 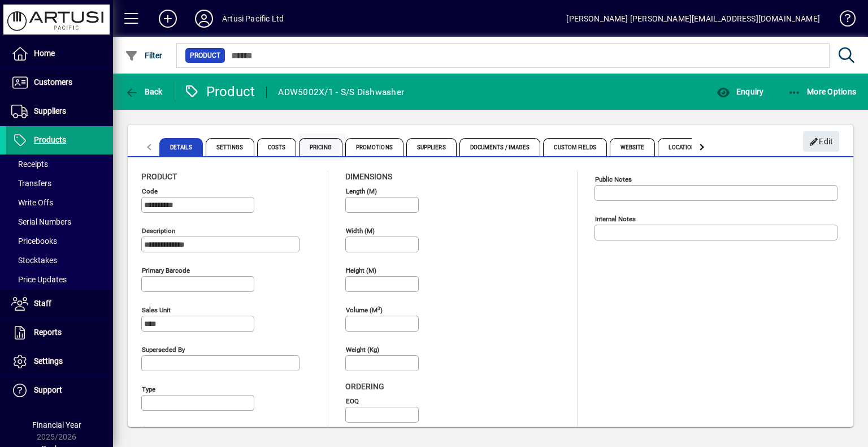 I want to click on span: Receipts, so click(x=29, y=164).